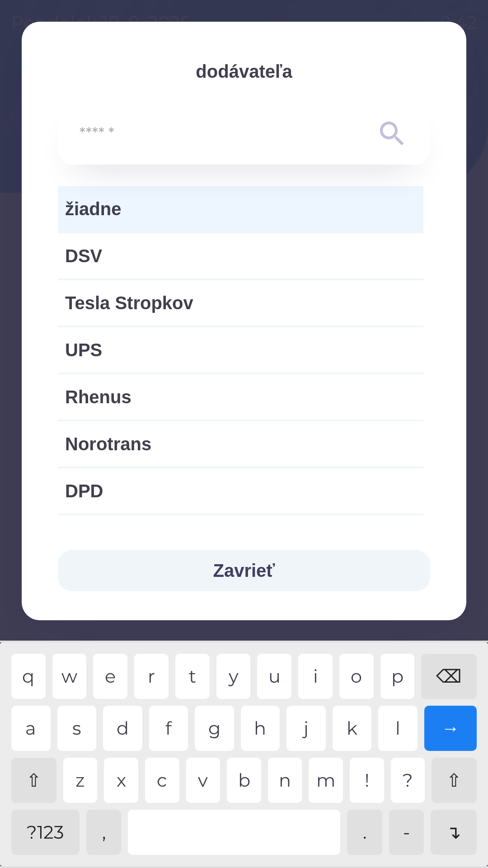 The height and width of the screenshot is (868, 488). I want to click on span: Rhenus, so click(240, 397).